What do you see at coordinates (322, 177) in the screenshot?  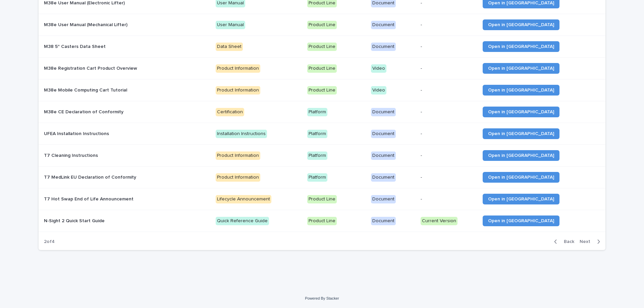 I see `tr: T7 MedLink EU Declaration of ConformityT7 MedLink EU Declaration of Conformity Product Informatio...` at bounding box center [322, 177].